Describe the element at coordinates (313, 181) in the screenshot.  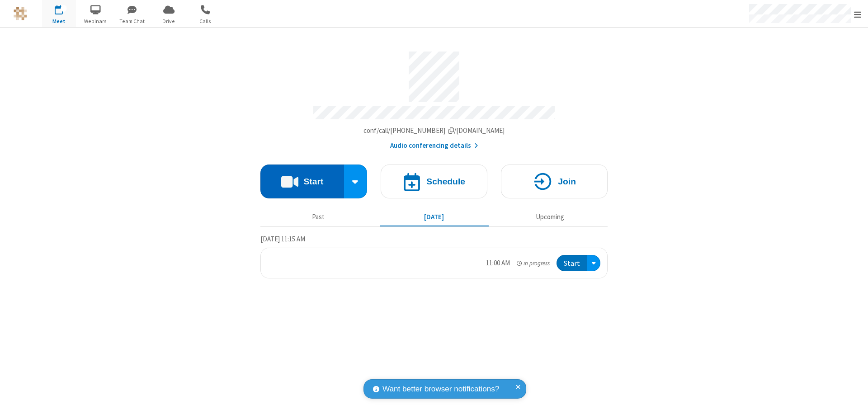
I see `h4: Start` at that location.